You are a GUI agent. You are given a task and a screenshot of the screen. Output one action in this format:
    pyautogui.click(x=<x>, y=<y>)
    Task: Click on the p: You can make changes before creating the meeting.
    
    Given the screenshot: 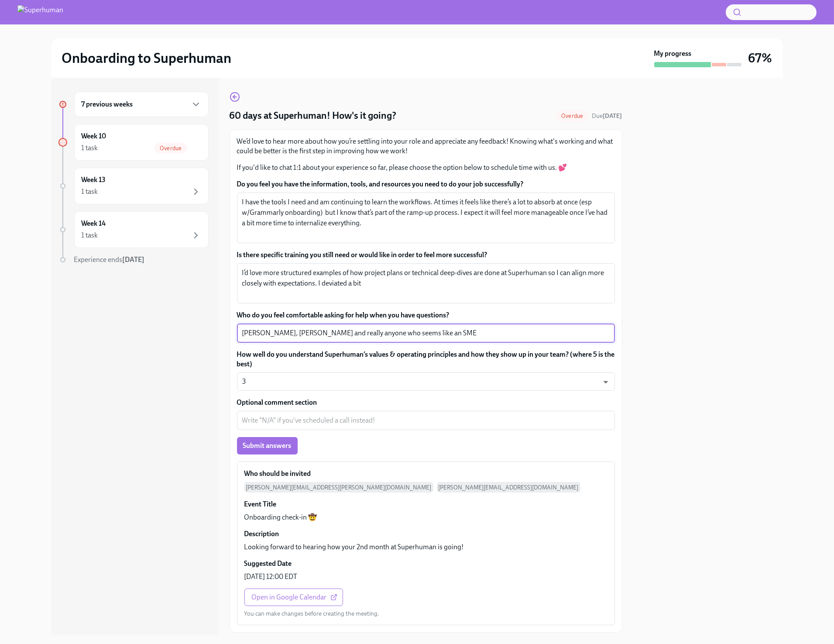 What is the action you would take?
    pyautogui.click(x=312, y=613)
    